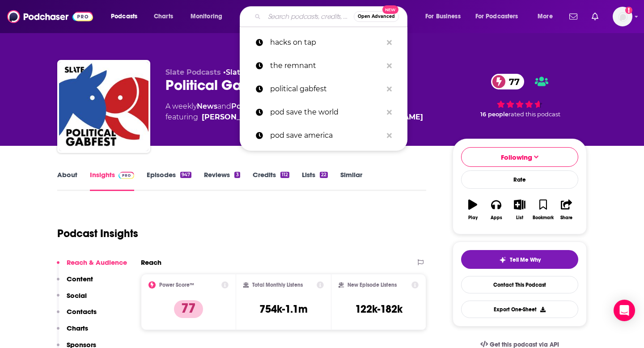 The height and width of the screenshot is (348, 644). I want to click on span: Charts, so click(163, 16).